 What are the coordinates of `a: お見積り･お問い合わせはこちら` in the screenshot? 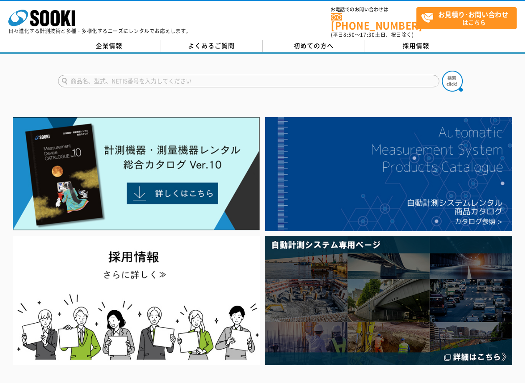 It's located at (467, 18).